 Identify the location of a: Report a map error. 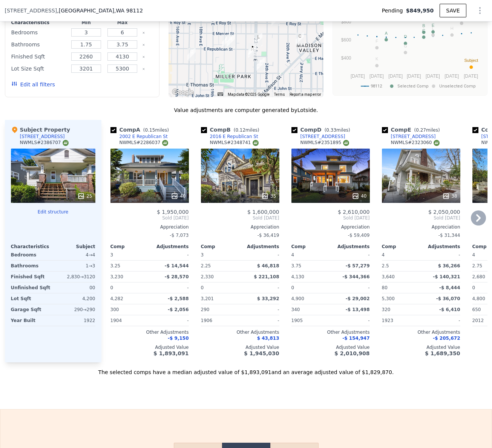
(305, 94).